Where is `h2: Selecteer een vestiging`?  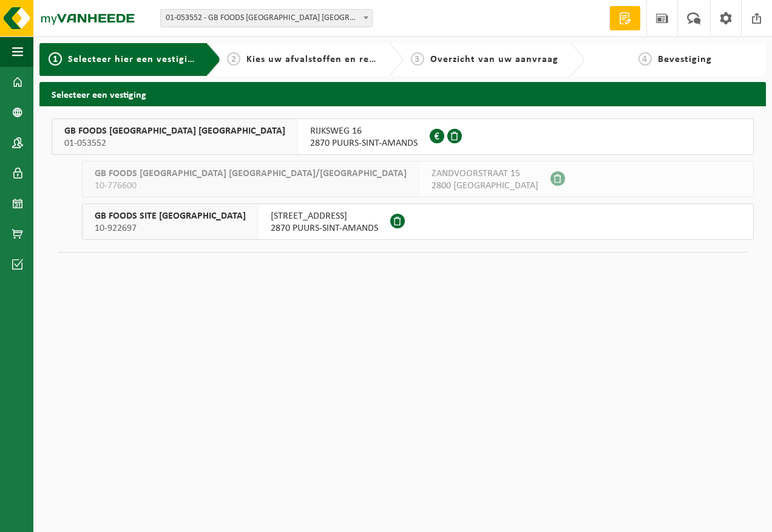 h2: Selecteer een vestiging is located at coordinates (402, 94).